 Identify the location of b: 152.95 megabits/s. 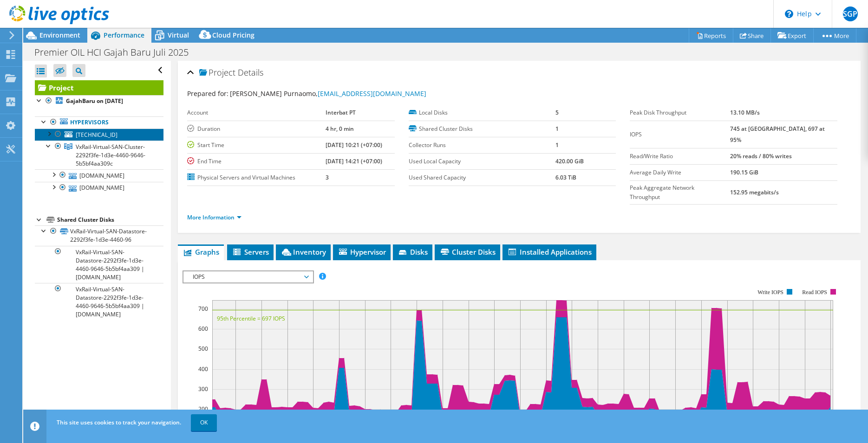
(754, 192).